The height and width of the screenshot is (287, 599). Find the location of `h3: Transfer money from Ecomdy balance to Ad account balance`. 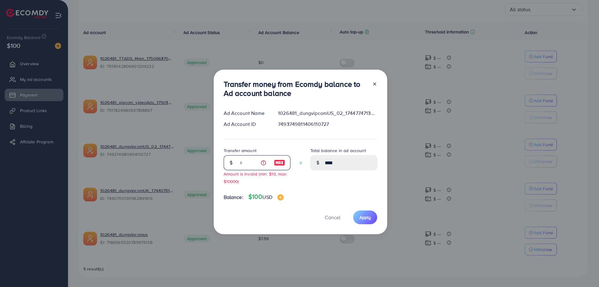

h3: Transfer money from Ecomdy balance to Ad account balance is located at coordinates (296, 89).